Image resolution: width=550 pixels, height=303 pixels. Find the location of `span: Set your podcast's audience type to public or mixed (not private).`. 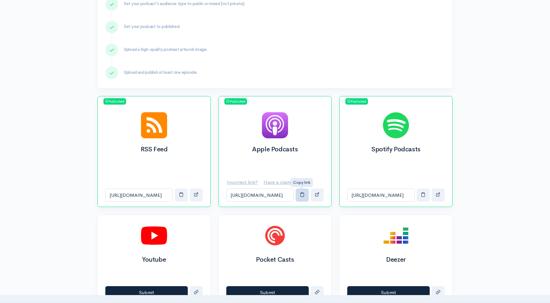

span: Set your podcast's audience type to public or mixed (not private). is located at coordinates (185, 3).